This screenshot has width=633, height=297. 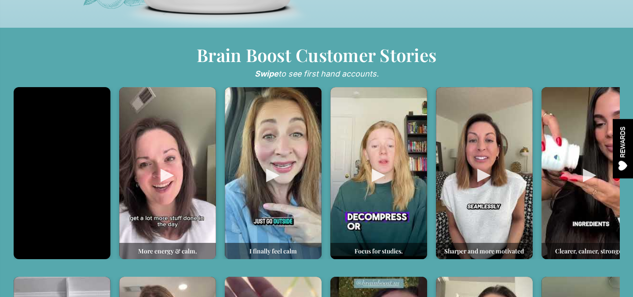 What do you see at coordinates (168, 251) in the screenshot?
I see `div: More energy & calm.` at bounding box center [168, 251].